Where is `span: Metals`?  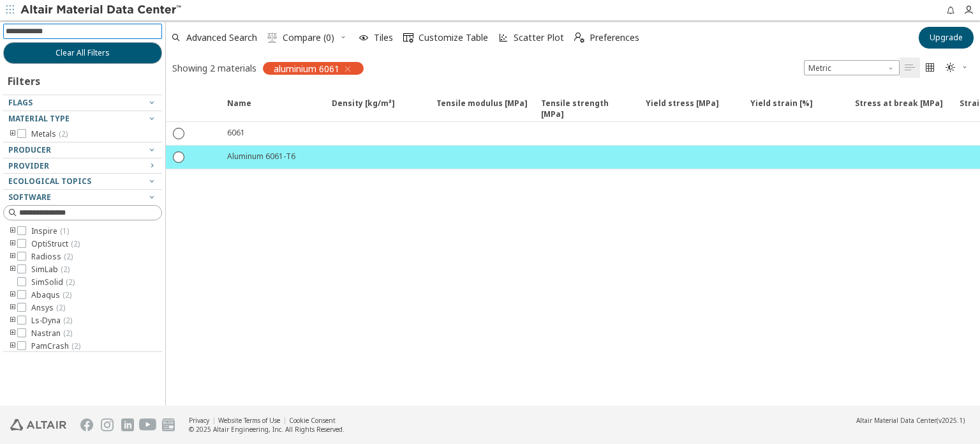
span: Metals is located at coordinates (49, 134).